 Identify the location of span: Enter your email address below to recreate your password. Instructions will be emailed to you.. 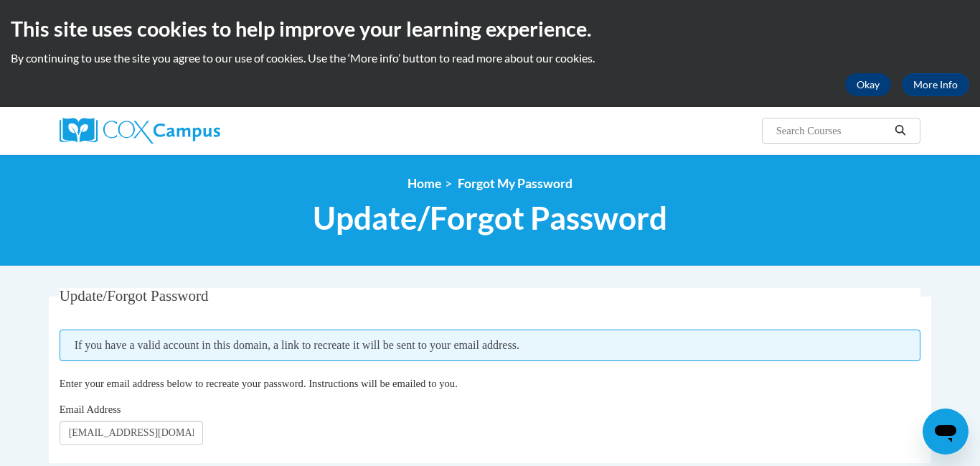
(258, 383).